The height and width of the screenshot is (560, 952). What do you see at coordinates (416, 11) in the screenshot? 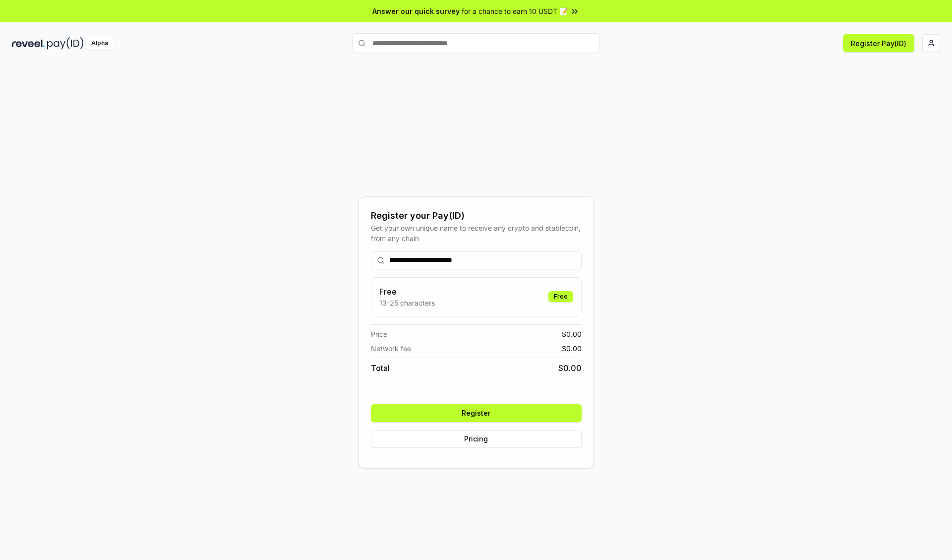
I see `span: Answer our quick survey` at bounding box center [416, 11].